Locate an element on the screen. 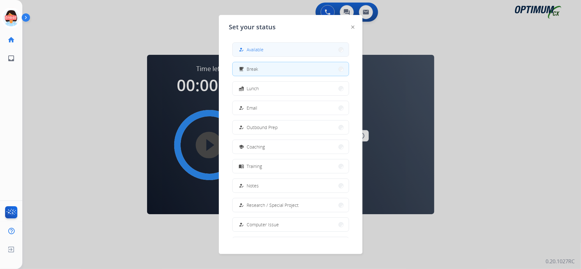 This screenshot has width=581, height=269. span: Training is located at coordinates (254, 166).